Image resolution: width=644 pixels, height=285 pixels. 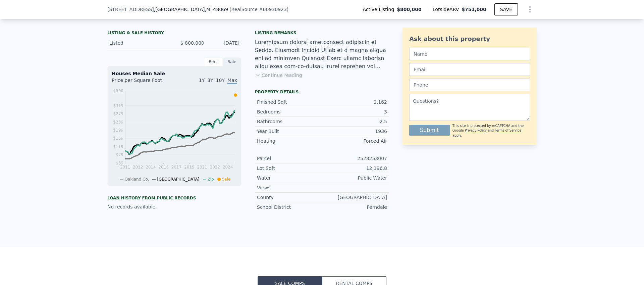 What do you see at coordinates (355, 158) in the screenshot?
I see `div: 2528253007` at bounding box center [355, 158].